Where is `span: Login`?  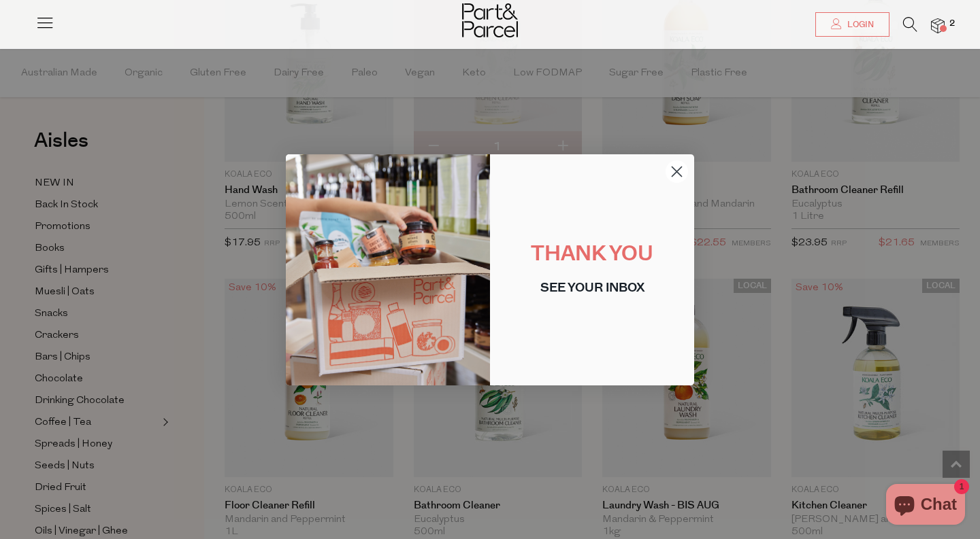 span: Login is located at coordinates (859, 25).